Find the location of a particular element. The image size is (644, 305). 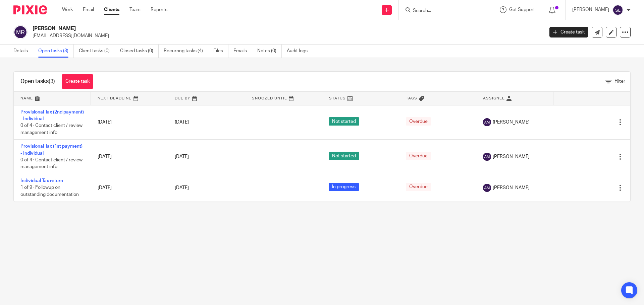

a: Closed tasks (0) is located at coordinates (139, 51).